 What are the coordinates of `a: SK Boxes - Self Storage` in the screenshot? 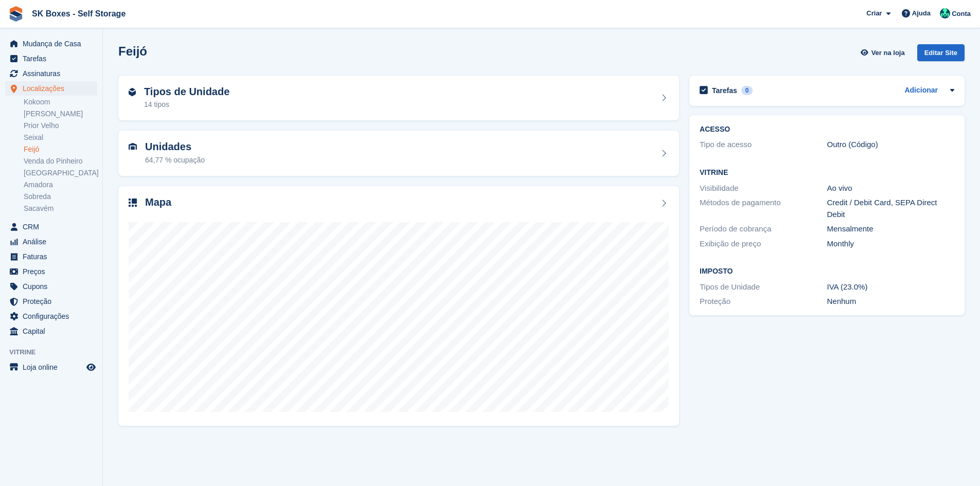 It's located at (79, 14).